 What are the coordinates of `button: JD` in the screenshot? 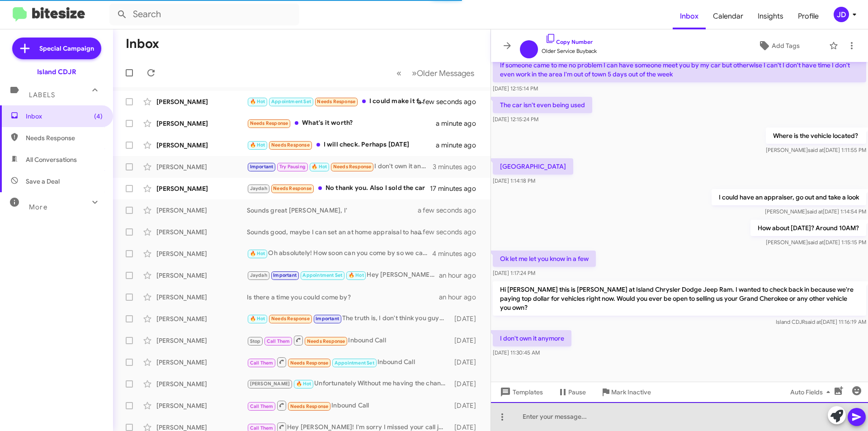 It's located at (842, 15).